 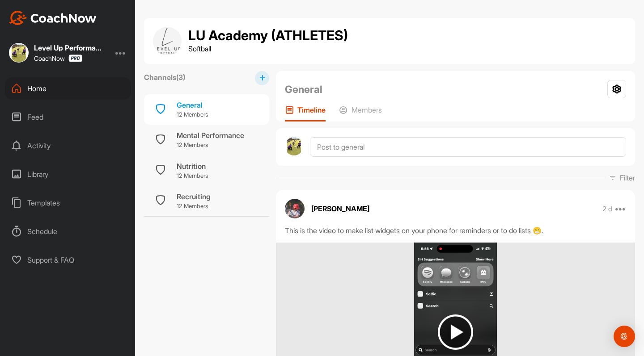 I want to click on p: Timeline, so click(x=311, y=110).